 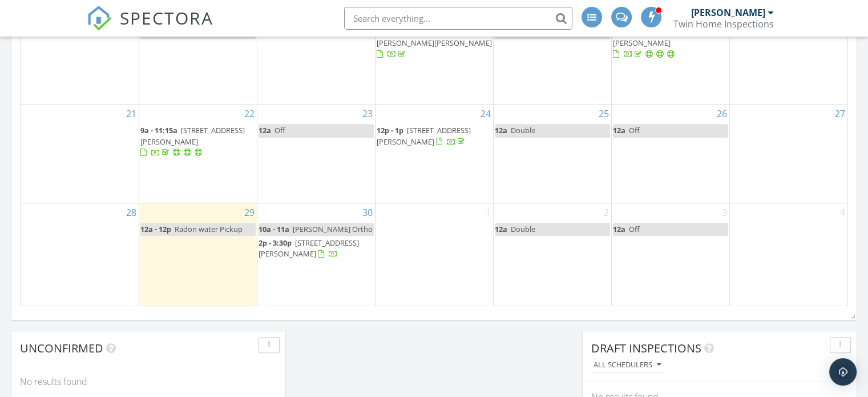 What do you see at coordinates (79, 55) in the screenshot?
I see `td: Go to September 14, 2025` at bounding box center [79, 55].